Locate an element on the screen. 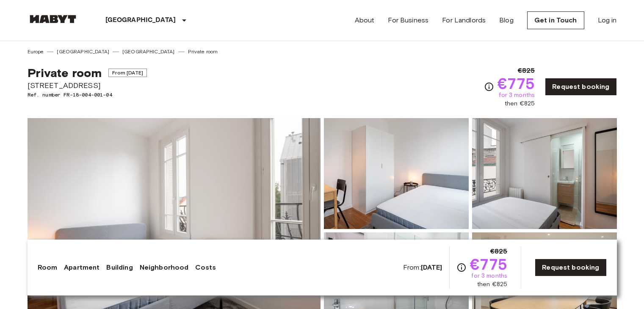 This screenshot has width=644, height=309. a: Private room is located at coordinates (203, 52).